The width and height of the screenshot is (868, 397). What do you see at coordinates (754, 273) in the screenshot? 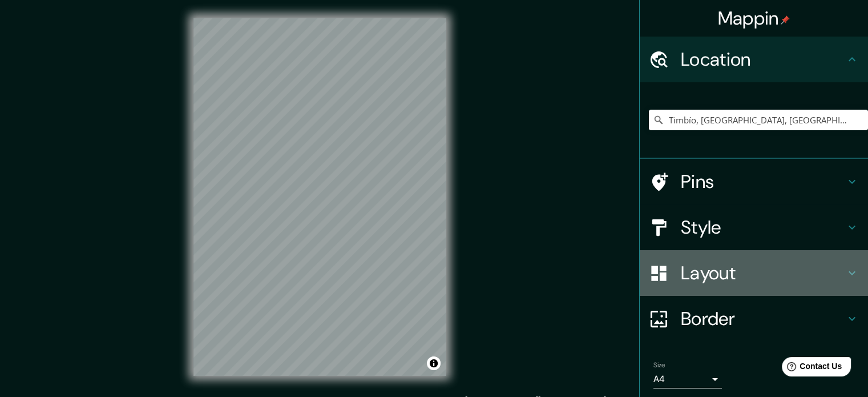
I see `div: Layout` at bounding box center [754, 273].